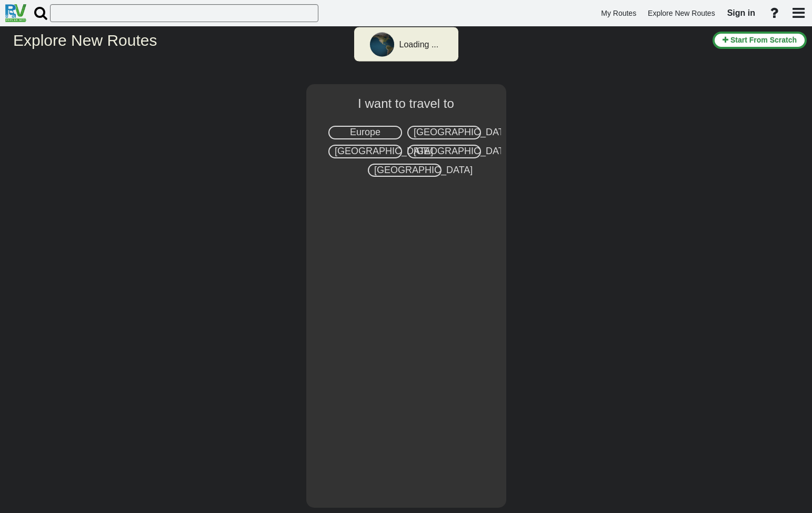  Describe the element at coordinates (741, 13) in the screenshot. I see `span: Sign in` at that location.